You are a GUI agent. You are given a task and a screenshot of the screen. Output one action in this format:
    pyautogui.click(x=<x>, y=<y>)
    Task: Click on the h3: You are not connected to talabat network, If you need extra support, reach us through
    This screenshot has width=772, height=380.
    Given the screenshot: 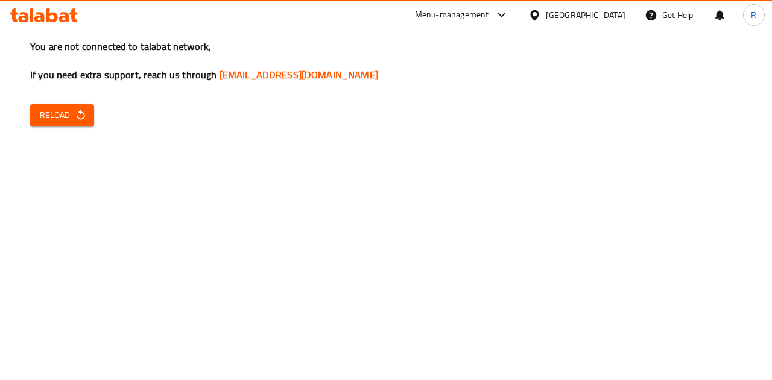 What is the action you would take?
    pyautogui.click(x=386, y=61)
    